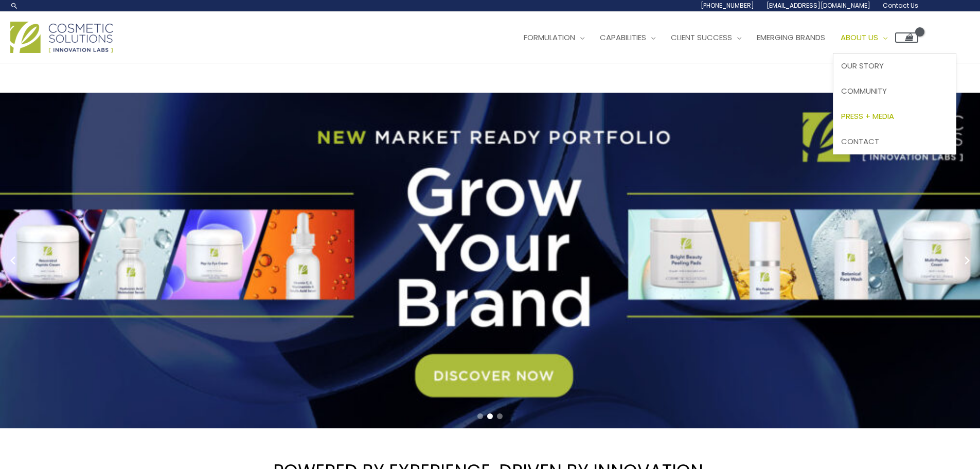 This screenshot has width=980, height=469. I want to click on img: Cosmetic Solutions Logo, so click(61, 37).